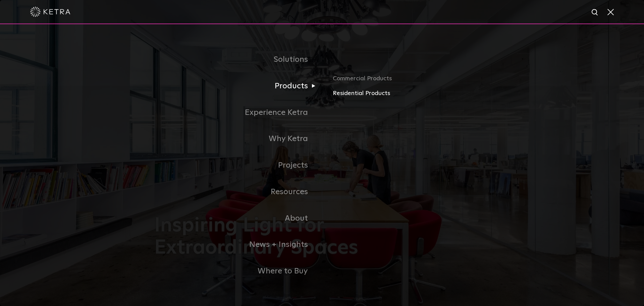 Image resolution: width=644 pixels, height=306 pixels. What do you see at coordinates (238, 245) in the screenshot?
I see `a: News + Insights` at bounding box center [238, 245].